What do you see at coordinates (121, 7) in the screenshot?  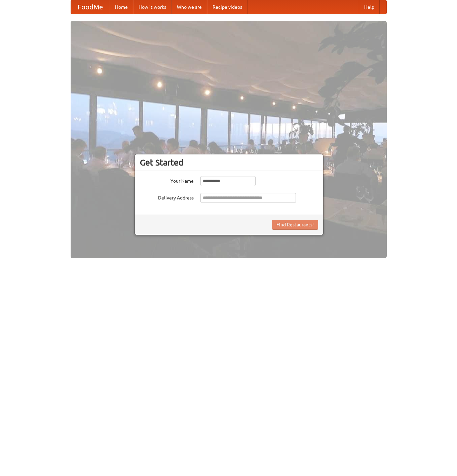 I see `a: Home` at bounding box center [121, 7].